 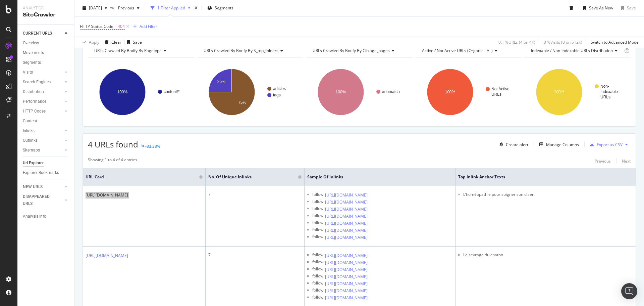 I want to click on a: Url Explorer, so click(x=46, y=163).